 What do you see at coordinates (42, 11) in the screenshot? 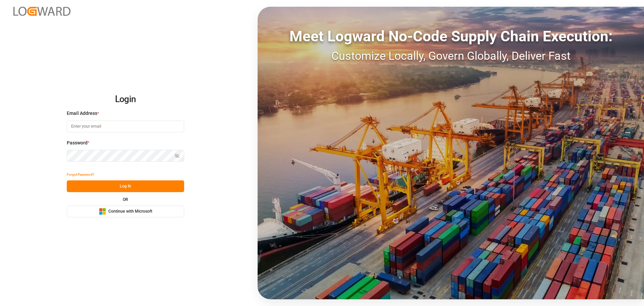
I see `img: Logward_new_orange.png` at bounding box center [42, 11].